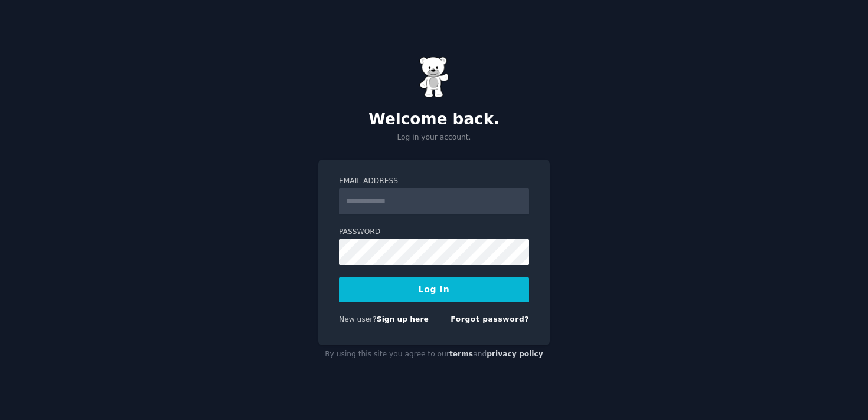 The image size is (868, 420). What do you see at coordinates (515, 354) in the screenshot?
I see `a: privacy policy` at bounding box center [515, 354].